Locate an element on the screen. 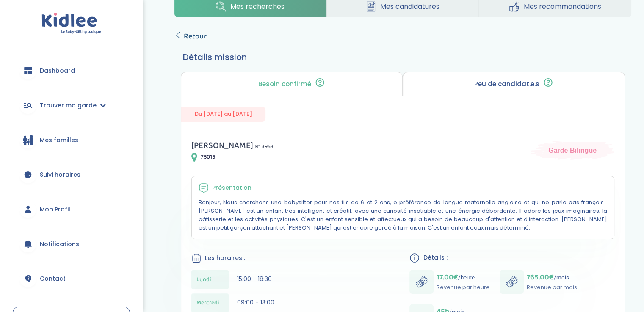  span: Mes recherches is located at coordinates (257, 6).